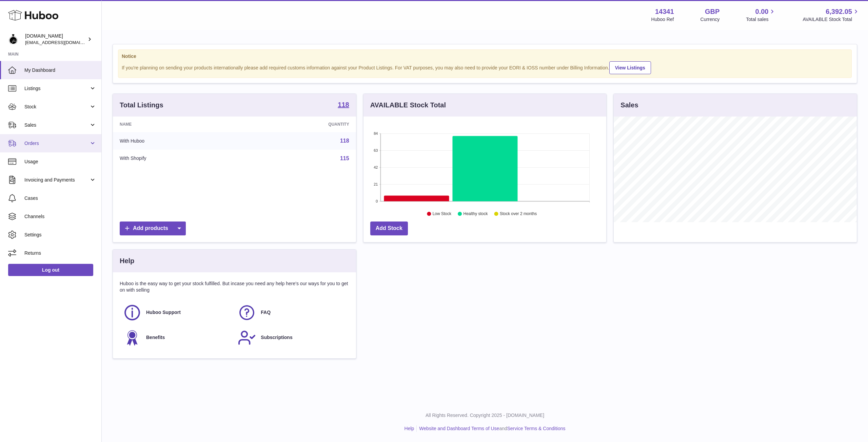  What do you see at coordinates (61, 162) in the screenshot?
I see `span: Usage` at bounding box center [61, 162].